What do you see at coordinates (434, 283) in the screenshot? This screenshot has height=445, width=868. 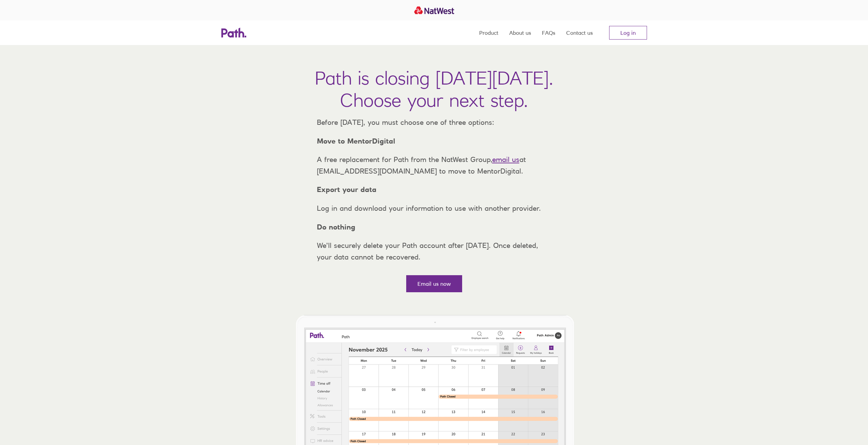 I see `a: Email us now` at bounding box center [434, 283].